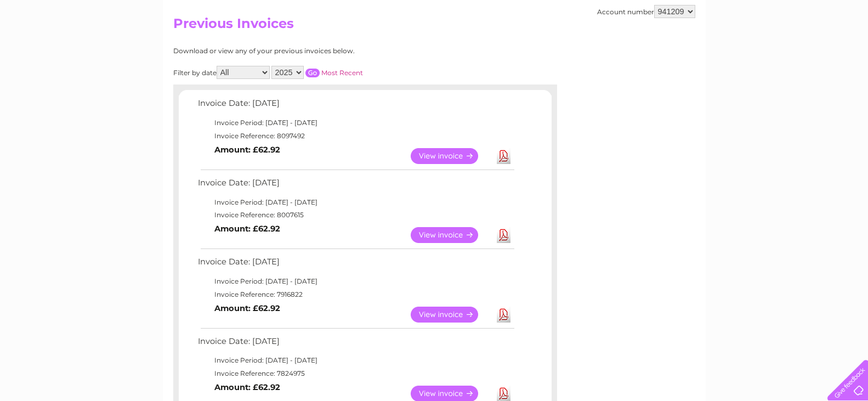 The width and height of the screenshot is (868, 401). Describe the element at coordinates (808, 50) in the screenshot. I see `a: Contact` at that location.